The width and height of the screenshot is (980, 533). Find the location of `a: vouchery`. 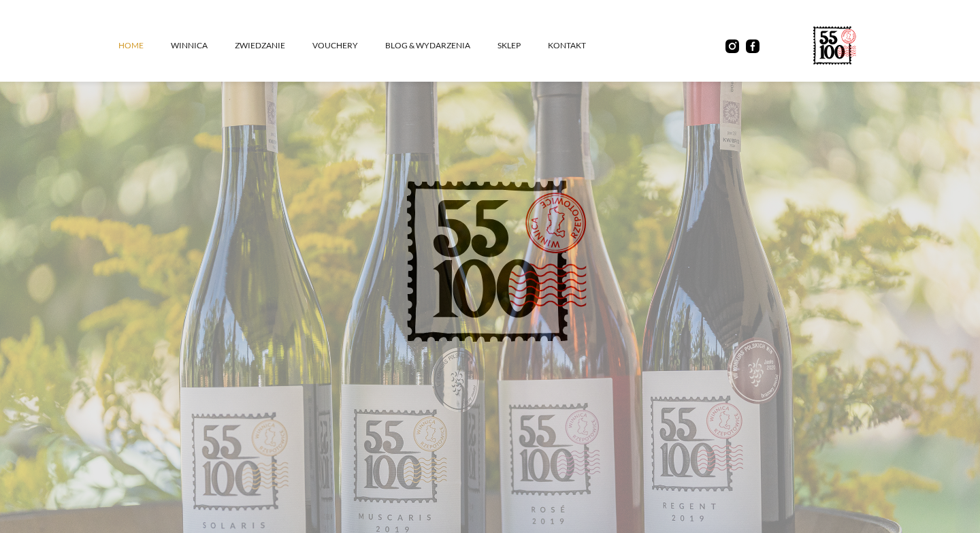

a: vouchery is located at coordinates (348, 46).